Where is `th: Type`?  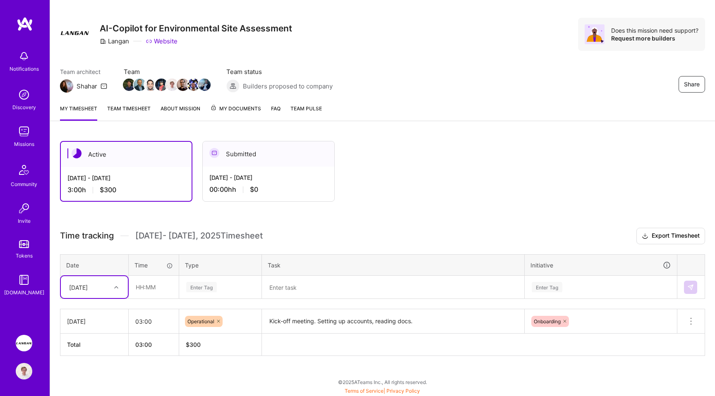
th: Type is located at coordinates (221, 265).